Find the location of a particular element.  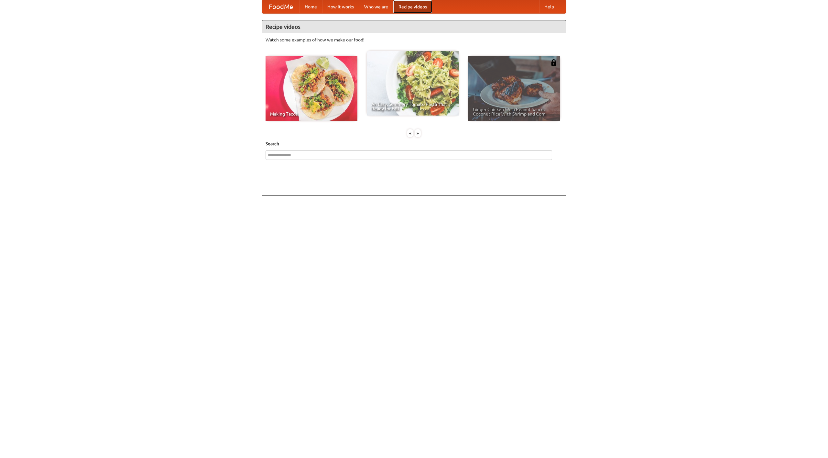

img: 483408.png is located at coordinates (554, 62).